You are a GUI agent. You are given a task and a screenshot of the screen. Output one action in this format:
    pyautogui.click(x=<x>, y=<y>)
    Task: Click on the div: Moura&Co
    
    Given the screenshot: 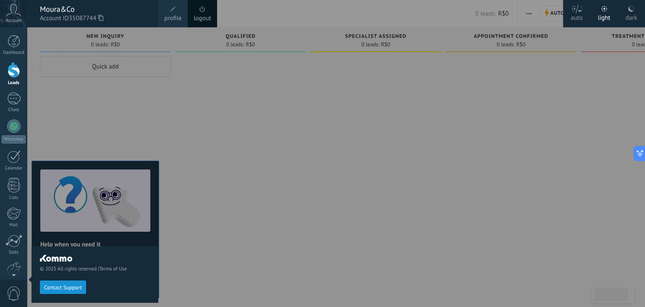 What is the action you would take?
    pyautogui.click(x=95, y=9)
    